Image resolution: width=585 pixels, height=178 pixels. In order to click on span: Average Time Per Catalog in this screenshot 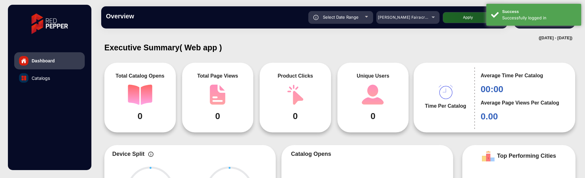, I will do `click(523, 76)`.